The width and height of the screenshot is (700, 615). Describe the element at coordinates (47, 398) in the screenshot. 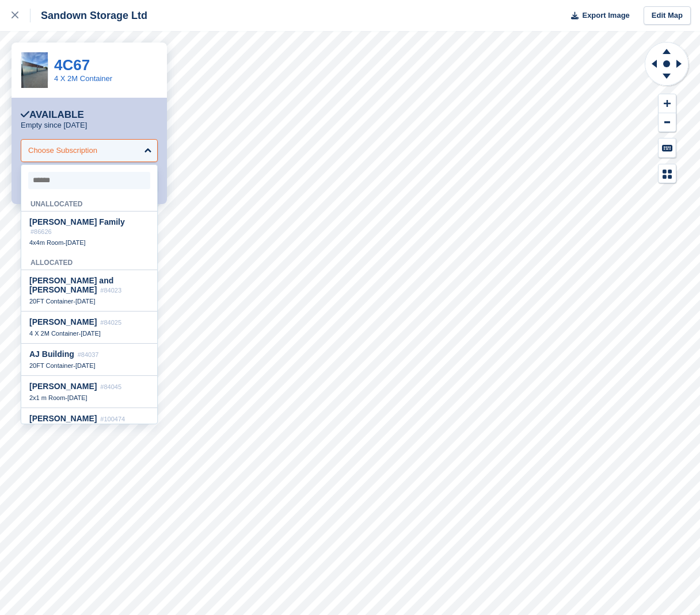

I see `span: 2x1 m Room` at that location.